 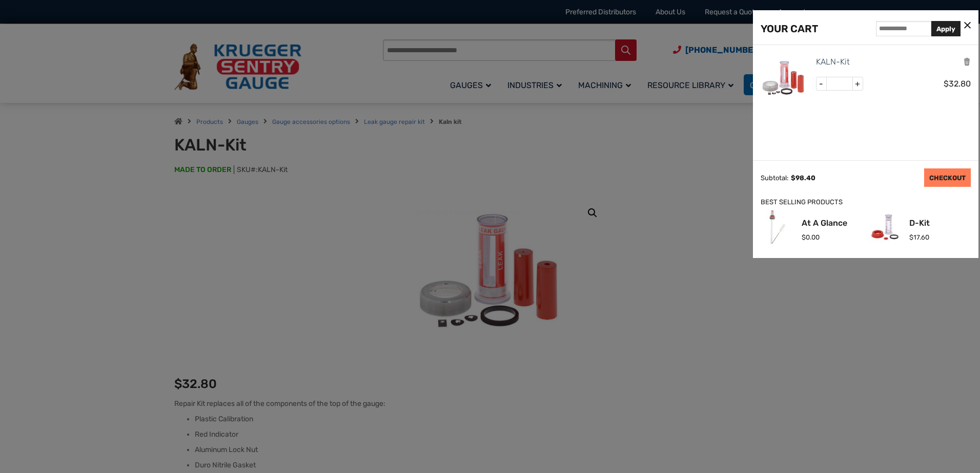 I want to click on img: D-Kit, so click(x=885, y=227).